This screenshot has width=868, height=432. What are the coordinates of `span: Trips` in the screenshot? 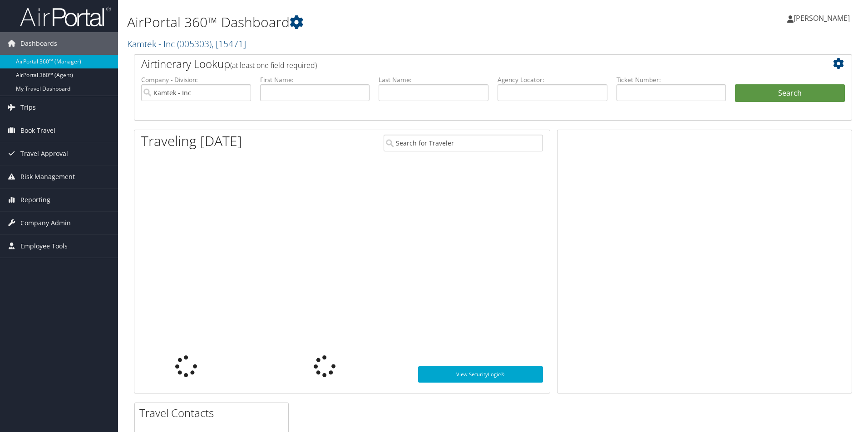 It's located at (28, 108).